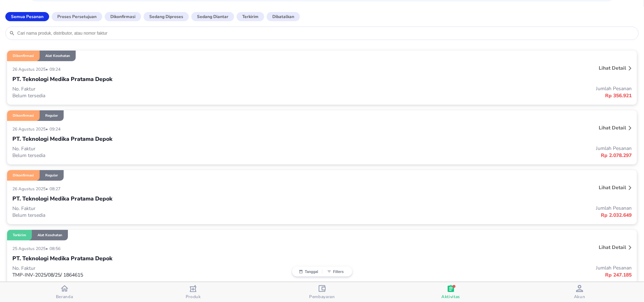  I want to click on p: 08:27, so click(56, 189).